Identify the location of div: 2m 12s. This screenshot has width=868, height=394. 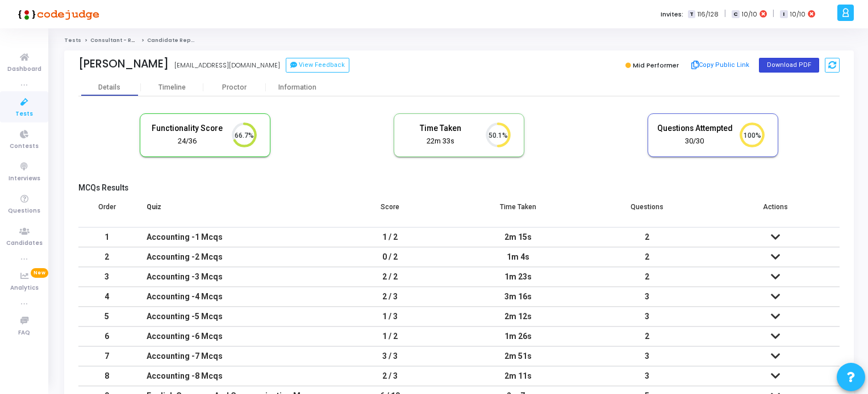
(518, 316).